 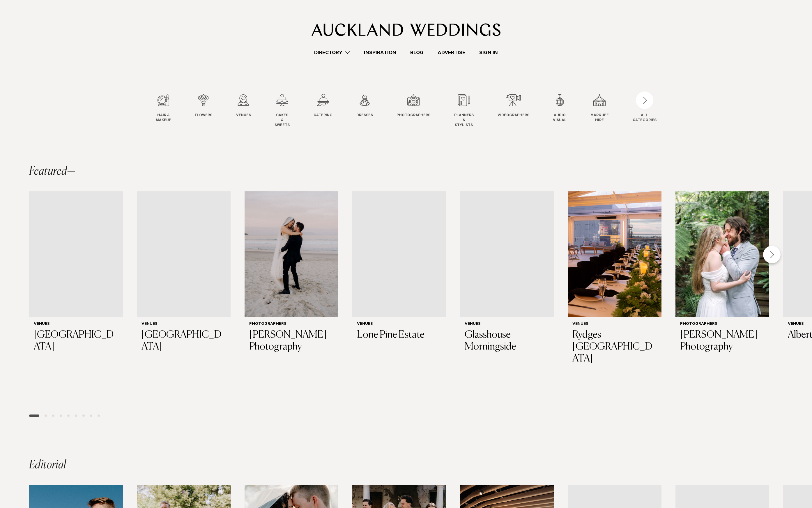 I want to click on swiper-slide: 6 / 12, so click(x=370, y=111).